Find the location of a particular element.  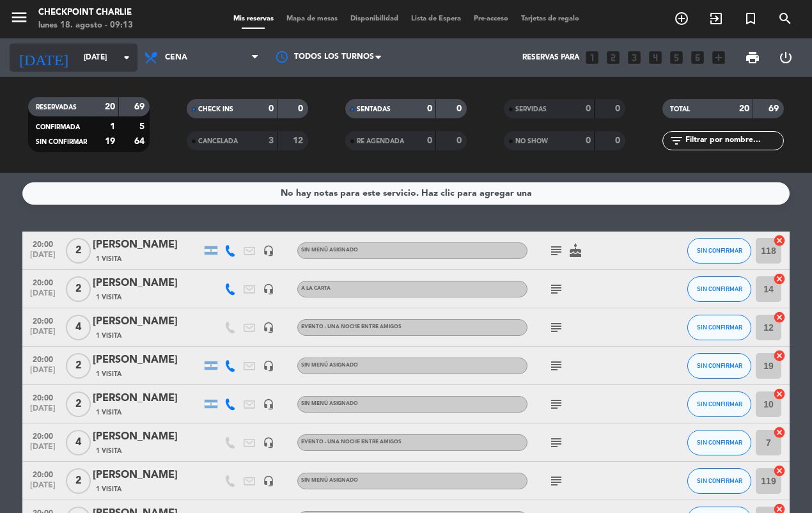

i: power_settings_new is located at coordinates (786, 57).